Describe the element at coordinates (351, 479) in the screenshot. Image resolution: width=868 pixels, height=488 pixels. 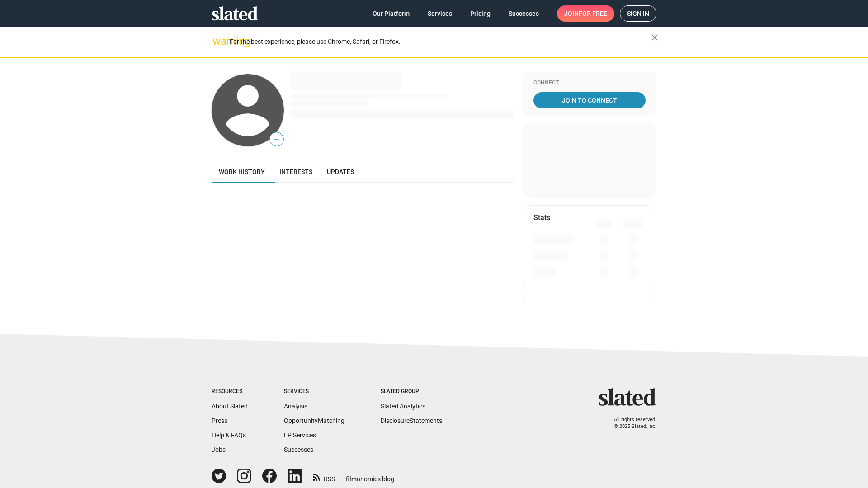
I see `span: film` at that location.